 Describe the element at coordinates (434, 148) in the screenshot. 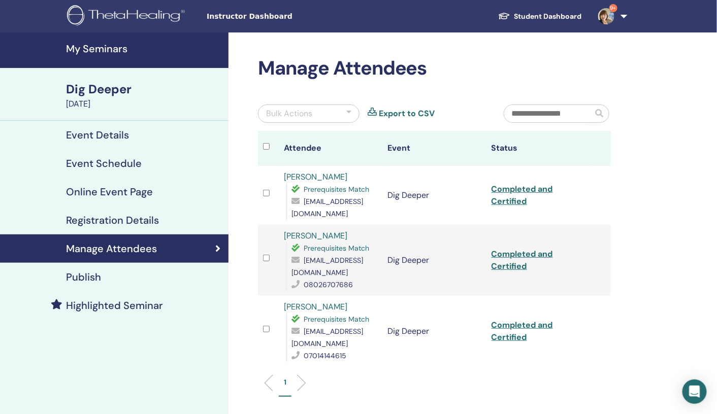

I see `th: Event` at that location.